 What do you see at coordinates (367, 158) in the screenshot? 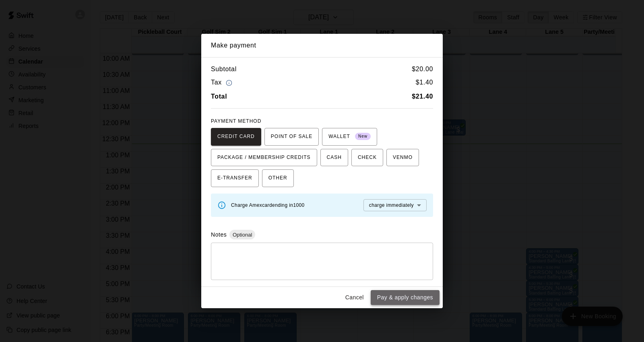
I see `span: CHECK` at bounding box center [367, 158].